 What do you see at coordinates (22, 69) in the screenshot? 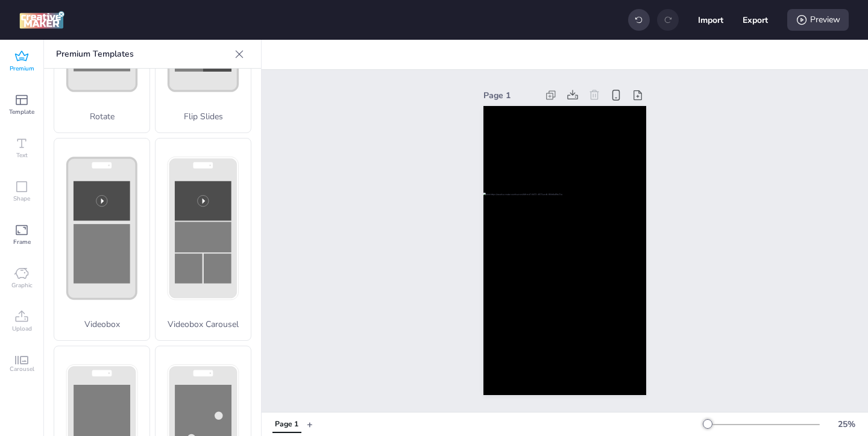
I see `span: Premium` at bounding box center [22, 69].